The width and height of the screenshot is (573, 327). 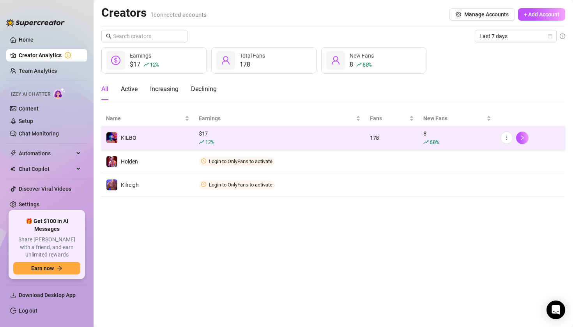 I want to click on a: Discover Viral Videos, so click(x=45, y=189).